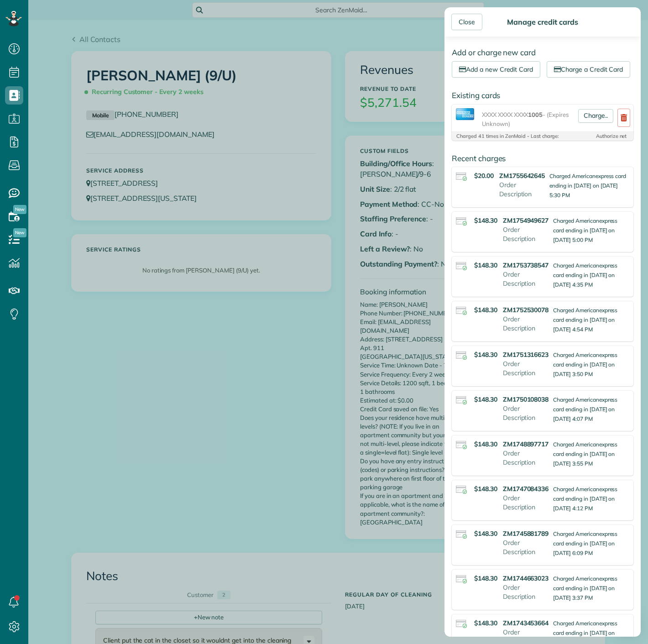 The width and height of the screenshot is (648, 644). I want to click on strong: ZM1745881789, so click(526, 534).